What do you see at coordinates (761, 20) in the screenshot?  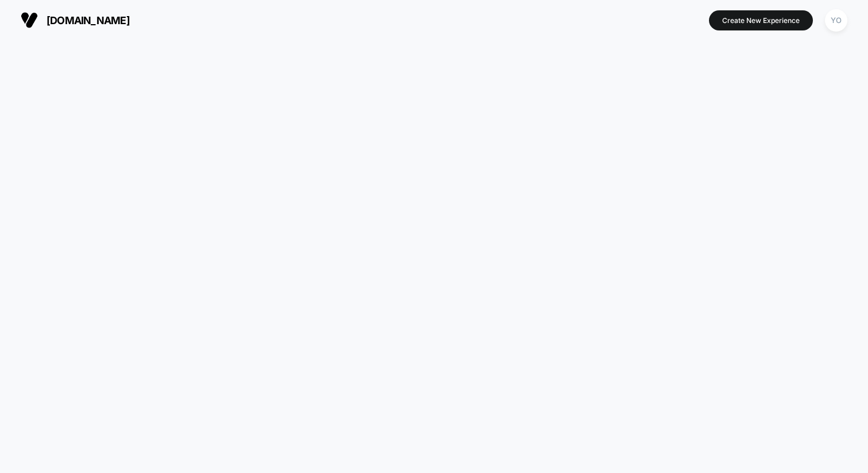 I see `button: Create New Experience` at bounding box center [761, 20].